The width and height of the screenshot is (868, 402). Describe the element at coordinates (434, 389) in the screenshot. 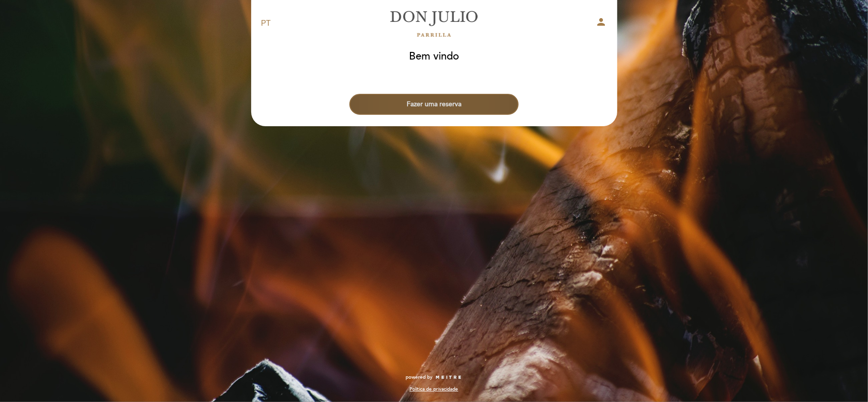

I see `a: Política de privacidade` at that location.